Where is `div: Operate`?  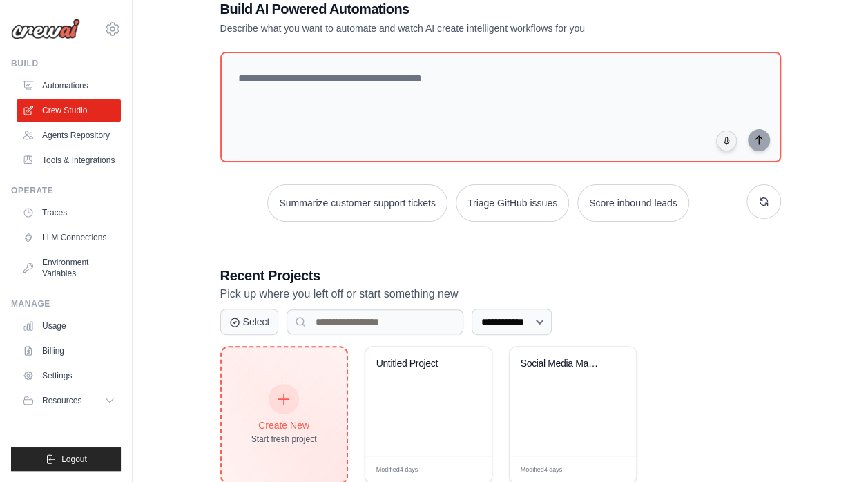 div: Operate is located at coordinates (66, 191).